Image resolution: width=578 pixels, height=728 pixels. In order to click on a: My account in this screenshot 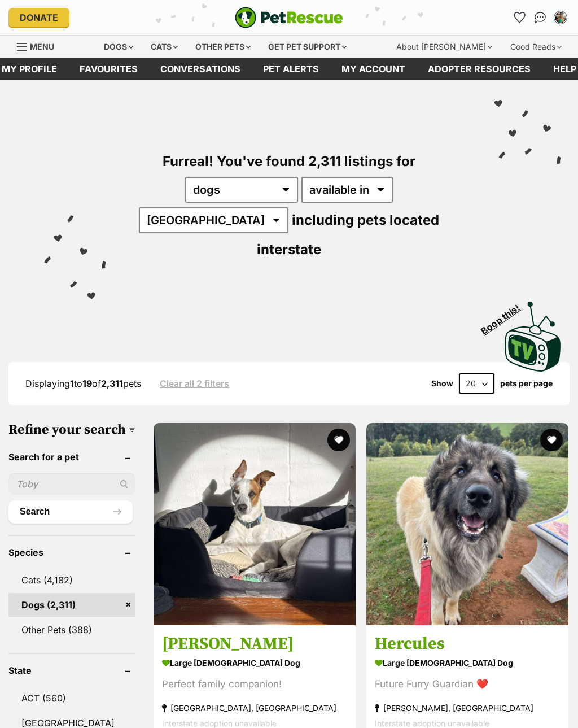, I will do `click(373, 69)`.